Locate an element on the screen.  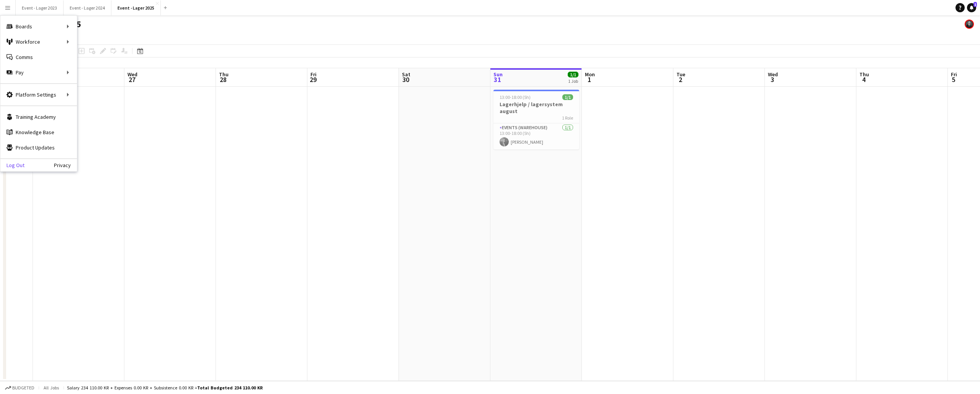
span: 1 Role is located at coordinates (567, 118).